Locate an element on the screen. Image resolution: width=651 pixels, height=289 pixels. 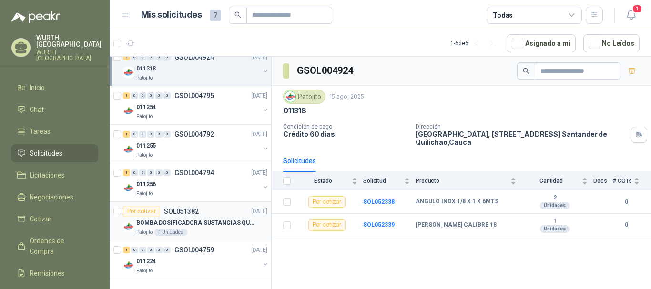
p: GSOL004794 is located at coordinates (194, 173).